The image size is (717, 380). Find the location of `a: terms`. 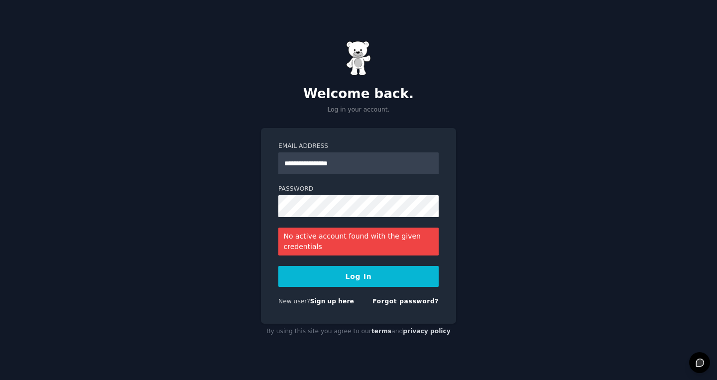

a: terms is located at coordinates (381, 331).